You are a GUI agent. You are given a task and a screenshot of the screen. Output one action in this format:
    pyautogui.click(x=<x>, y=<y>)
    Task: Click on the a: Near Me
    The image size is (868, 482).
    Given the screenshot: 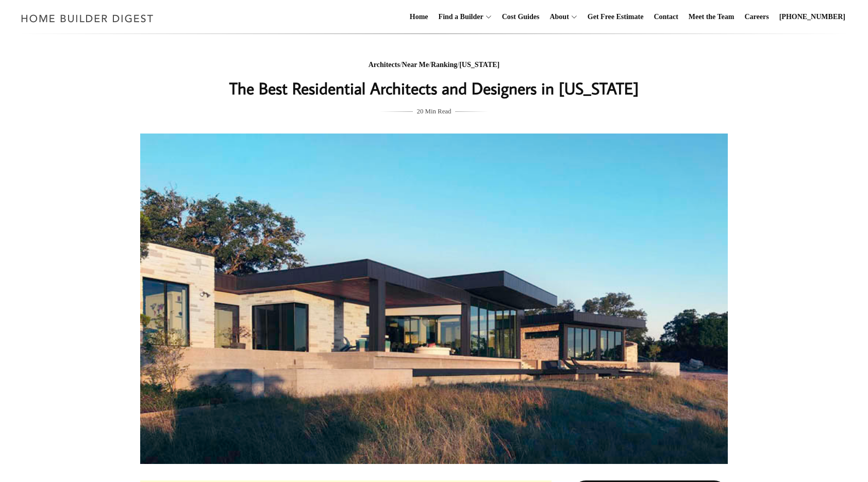 What is the action you would take?
    pyautogui.click(x=416, y=64)
    